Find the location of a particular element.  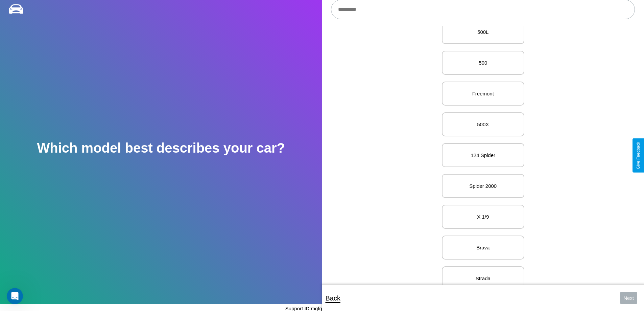

div: Give Feedback is located at coordinates (638, 155).